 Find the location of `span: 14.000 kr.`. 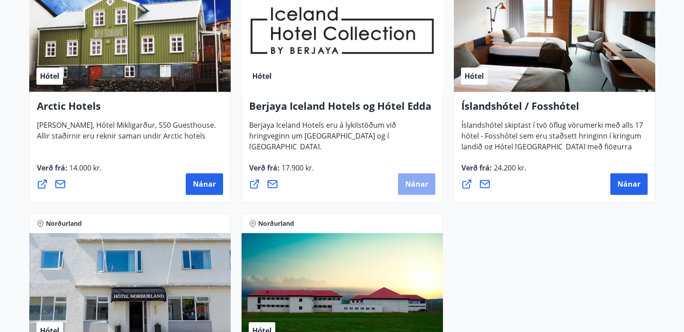

span: 14.000 kr. is located at coordinates (85, 168).